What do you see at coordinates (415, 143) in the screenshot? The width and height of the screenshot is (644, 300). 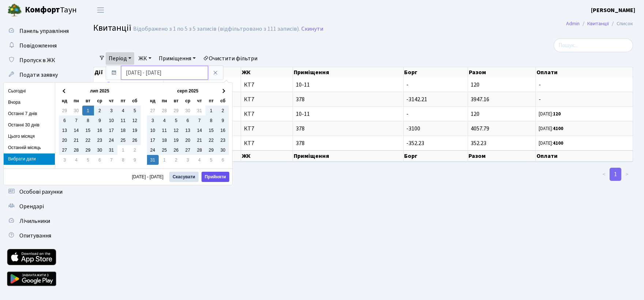 I see `span: -352.23` at bounding box center [415, 143].